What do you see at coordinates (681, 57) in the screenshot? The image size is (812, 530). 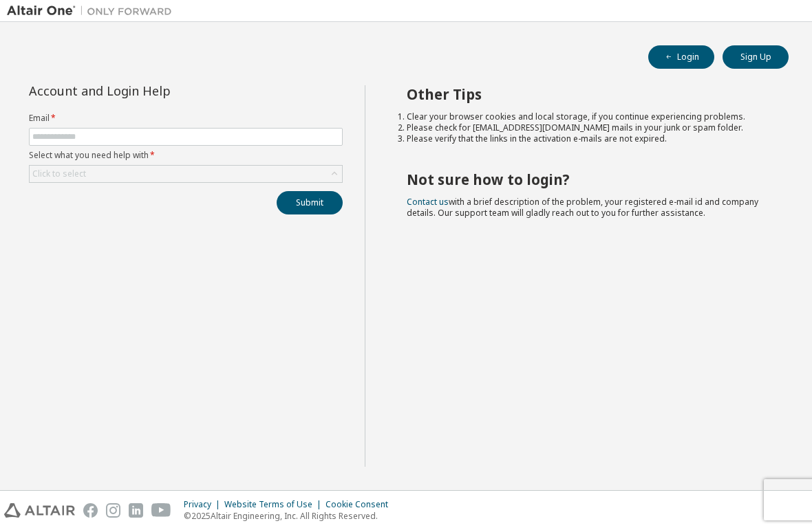 I see `button: Login` at bounding box center [681, 57].